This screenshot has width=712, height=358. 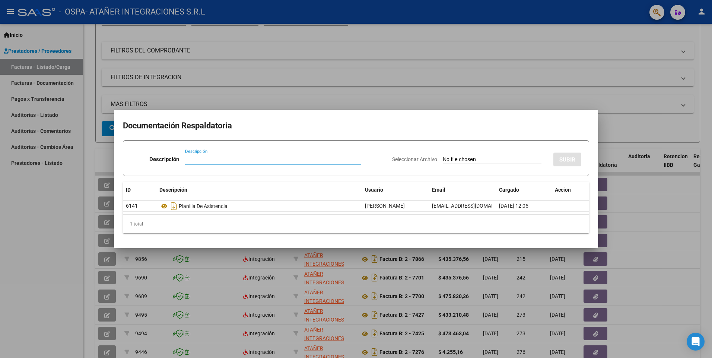 What do you see at coordinates (563, 190) in the screenshot?
I see `span: Accion` at bounding box center [563, 190].